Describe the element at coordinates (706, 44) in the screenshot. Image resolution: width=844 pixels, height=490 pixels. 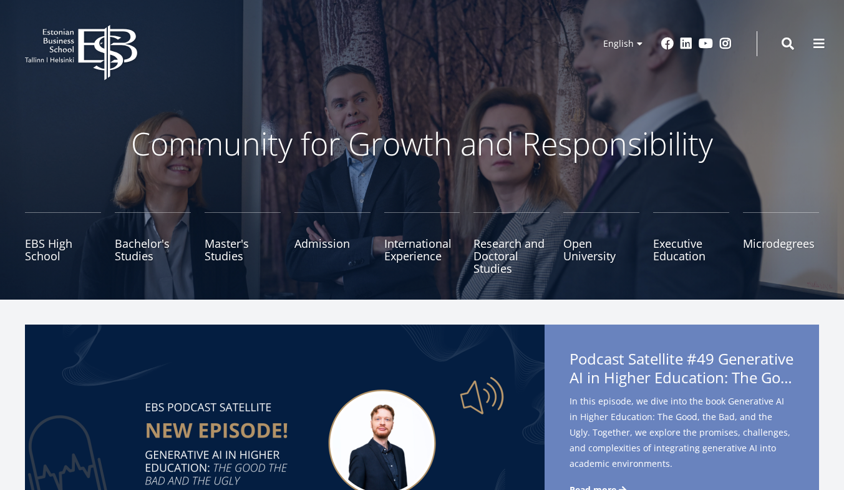
I see `a: Youtube` at that location.